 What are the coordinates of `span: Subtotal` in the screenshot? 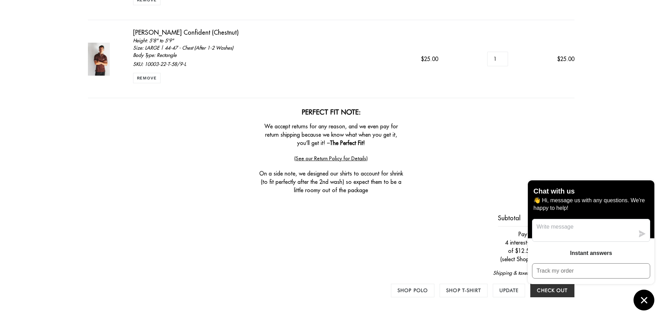 It's located at (509, 218).